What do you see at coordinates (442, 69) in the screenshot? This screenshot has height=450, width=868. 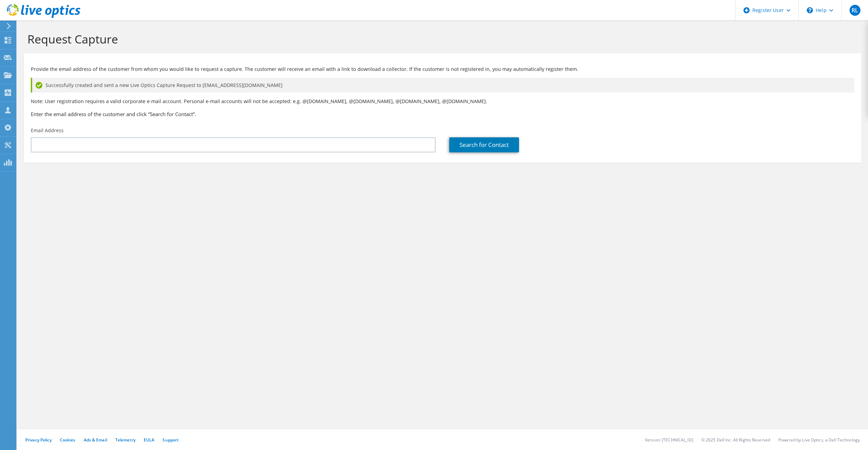 I see `p: Provide the email address of the customer from whom you would like to request a capture. The cust...` at bounding box center [442, 69].